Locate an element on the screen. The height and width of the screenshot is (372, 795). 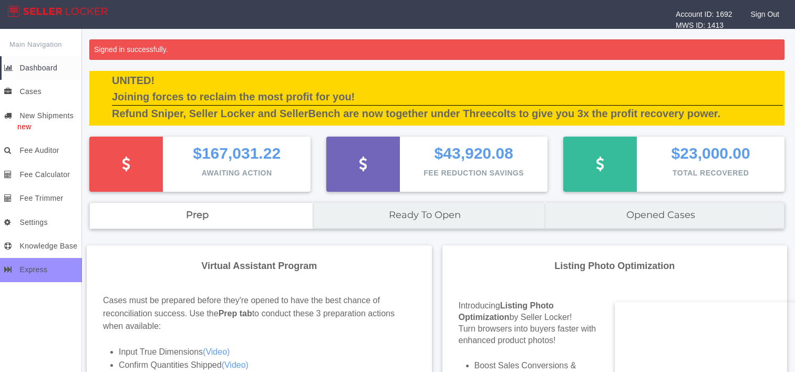
a: Dashboard is located at coordinates (42, 68).